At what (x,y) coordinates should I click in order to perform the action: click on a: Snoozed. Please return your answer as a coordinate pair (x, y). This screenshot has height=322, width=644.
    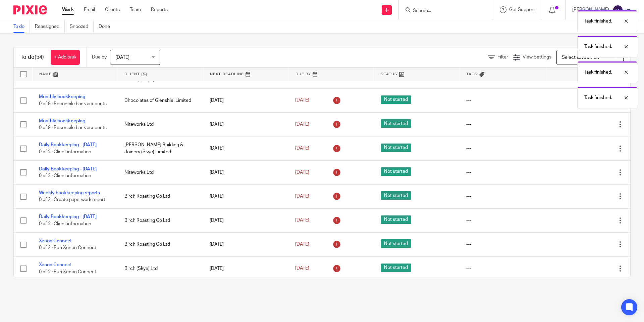
    Looking at the image, I should click on (82, 26).